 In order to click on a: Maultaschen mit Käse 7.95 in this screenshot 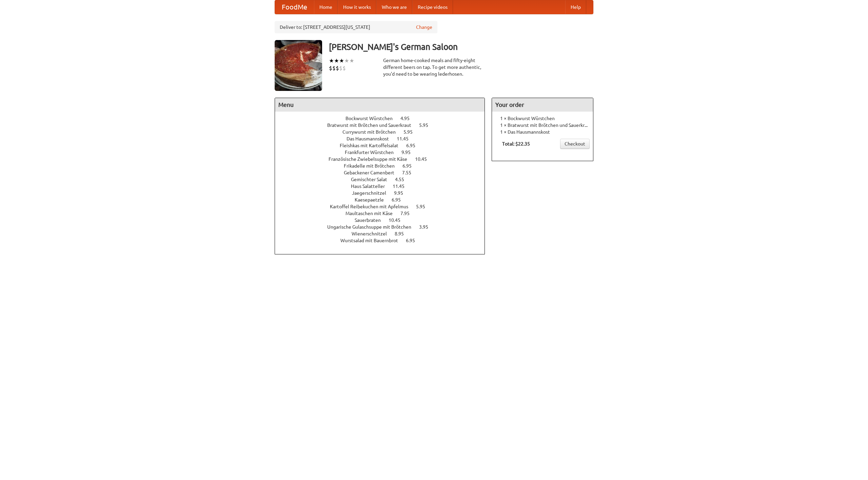, I will do `click(384, 213)`.